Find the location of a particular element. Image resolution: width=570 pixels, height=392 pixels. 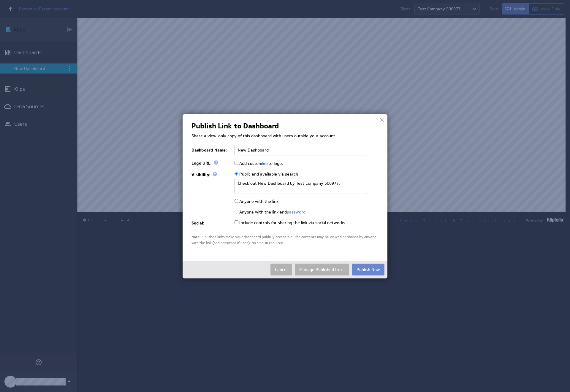

input: Anyone with the link is located at coordinates (236, 201).